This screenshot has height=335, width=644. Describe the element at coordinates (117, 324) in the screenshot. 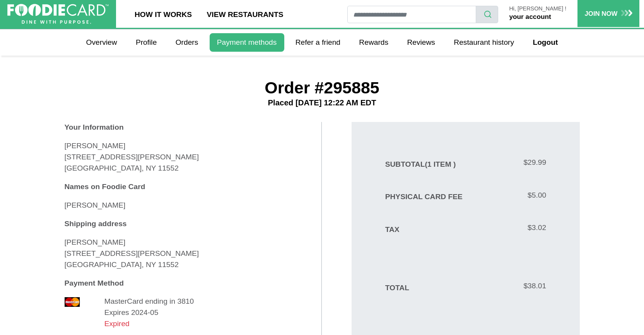

I see `span: Expired` at that location.